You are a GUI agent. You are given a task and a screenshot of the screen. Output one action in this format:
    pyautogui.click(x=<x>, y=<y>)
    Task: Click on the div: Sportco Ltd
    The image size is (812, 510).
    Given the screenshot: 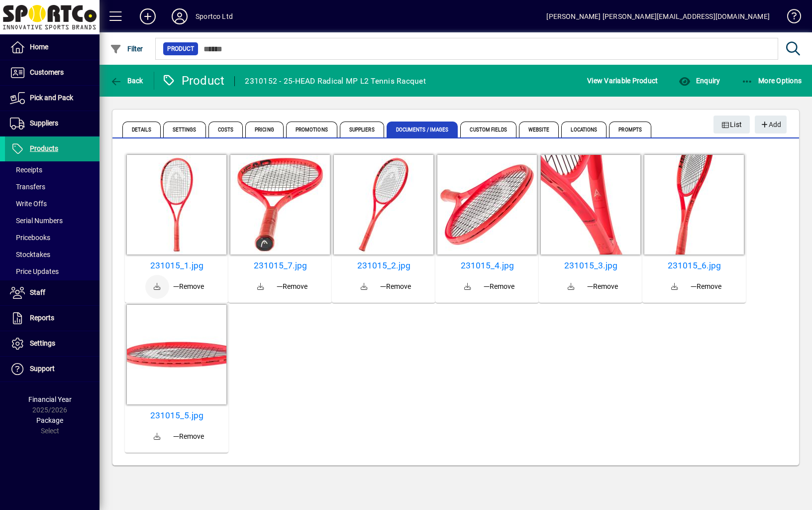 What is the action you would take?
    pyautogui.click(x=214, y=16)
    